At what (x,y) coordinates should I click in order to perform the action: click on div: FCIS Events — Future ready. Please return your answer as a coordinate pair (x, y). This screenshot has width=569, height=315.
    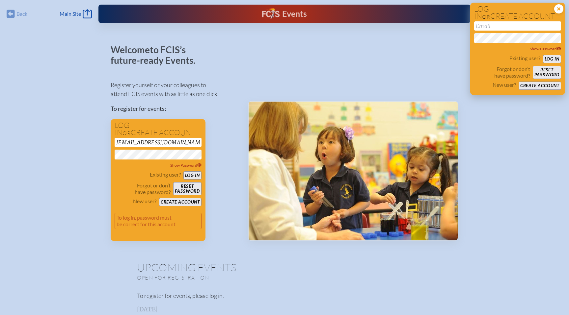
    Looking at the image, I should click on (284, 14).